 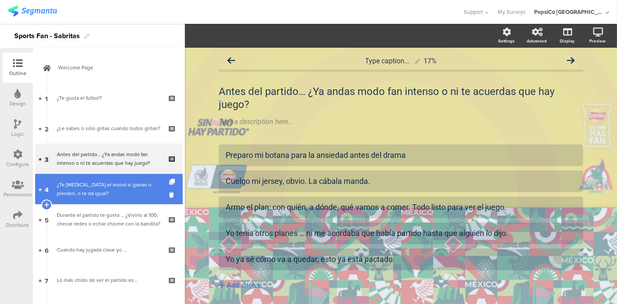 What do you see at coordinates (109, 280) in the screenshot?
I see `div: Lo más chido de ver el partido es…` at bounding box center [109, 280].